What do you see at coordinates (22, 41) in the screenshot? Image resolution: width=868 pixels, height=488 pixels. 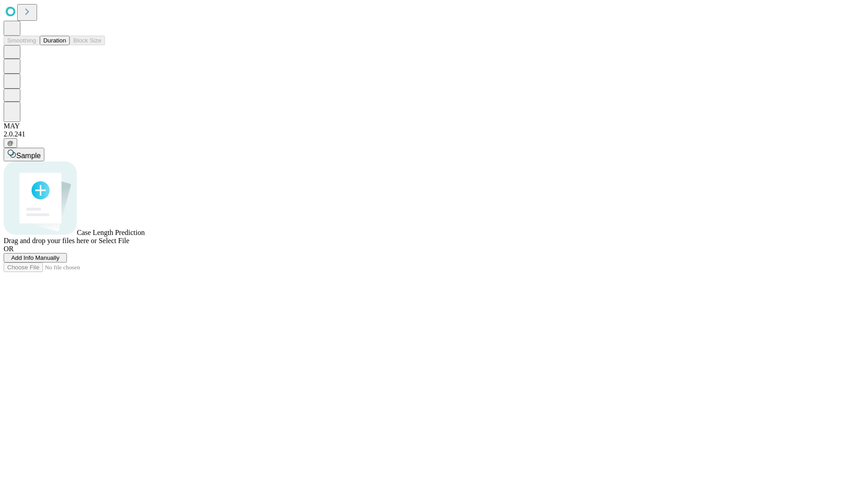 I see `button: Smoothing` at bounding box center [22, 41].